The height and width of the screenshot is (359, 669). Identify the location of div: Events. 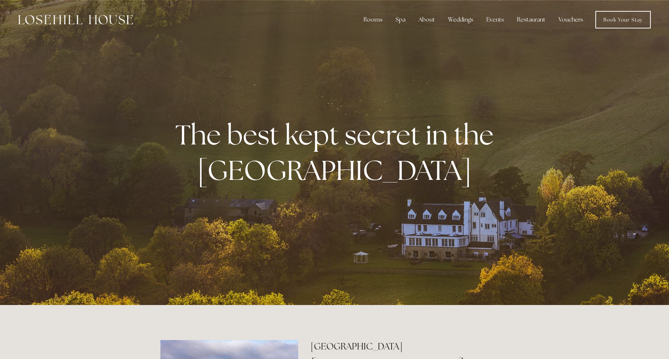
(495, 20).